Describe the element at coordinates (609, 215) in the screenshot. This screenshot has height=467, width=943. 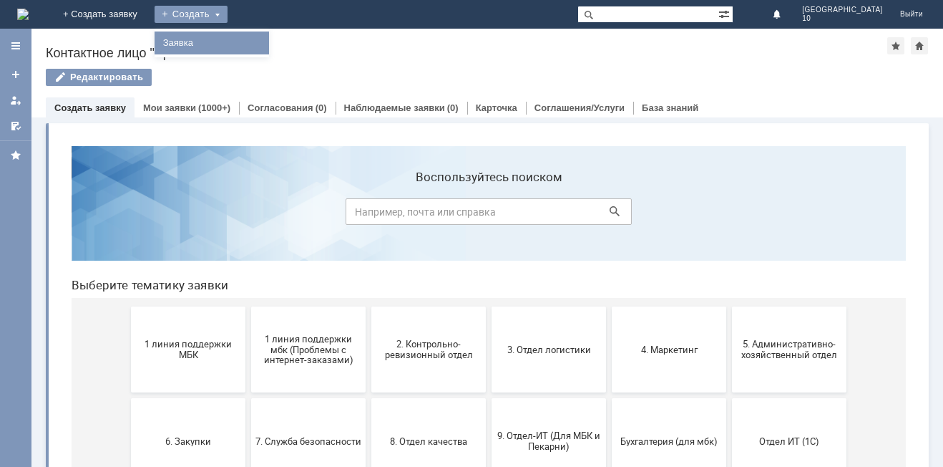
I see `button: 4. Маркетинг` at that location.